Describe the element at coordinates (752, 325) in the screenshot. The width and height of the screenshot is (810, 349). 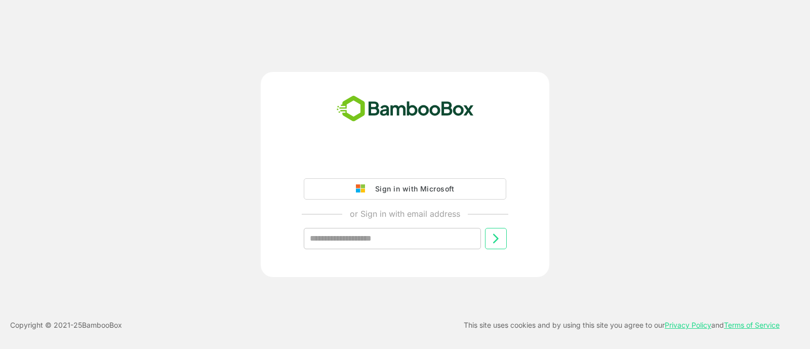
I see `a: Terms of Service` at that location.